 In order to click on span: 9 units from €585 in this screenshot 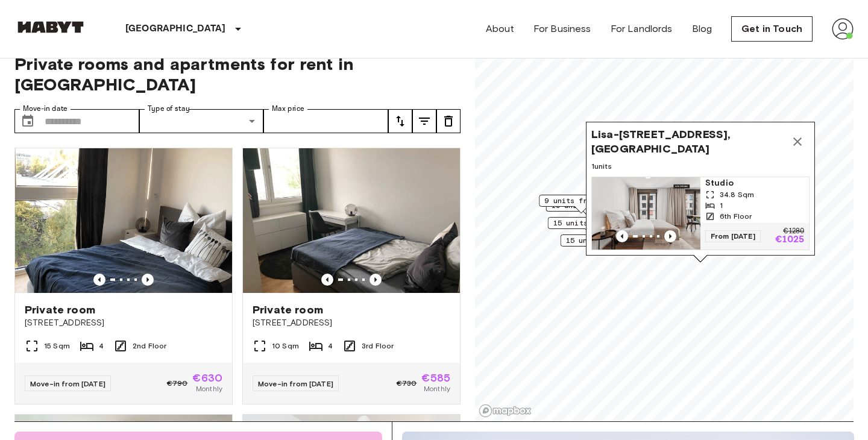, I will do `click(582, 201)`.